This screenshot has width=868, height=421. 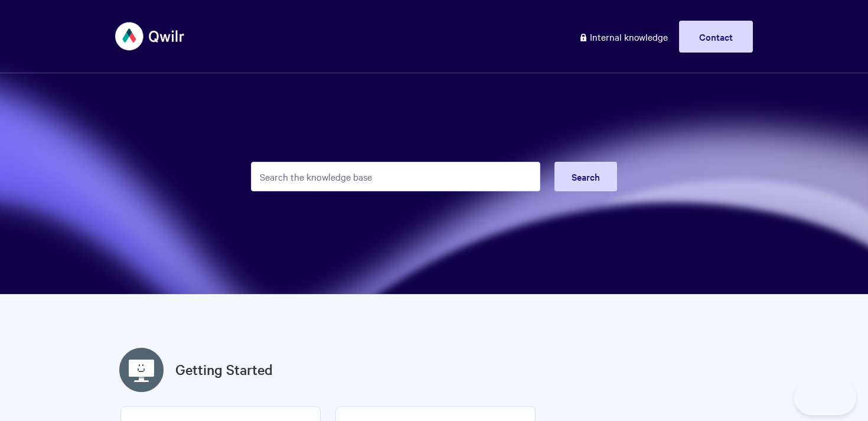 What do you see at coordinates (716, 37) in the screenshot?
I see `a: Contact` at bounding box center [716, 37].